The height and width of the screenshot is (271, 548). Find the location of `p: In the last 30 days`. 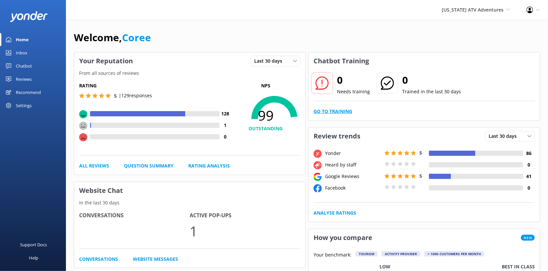

p: In the last 30 days is located at coordinates (190, 203).